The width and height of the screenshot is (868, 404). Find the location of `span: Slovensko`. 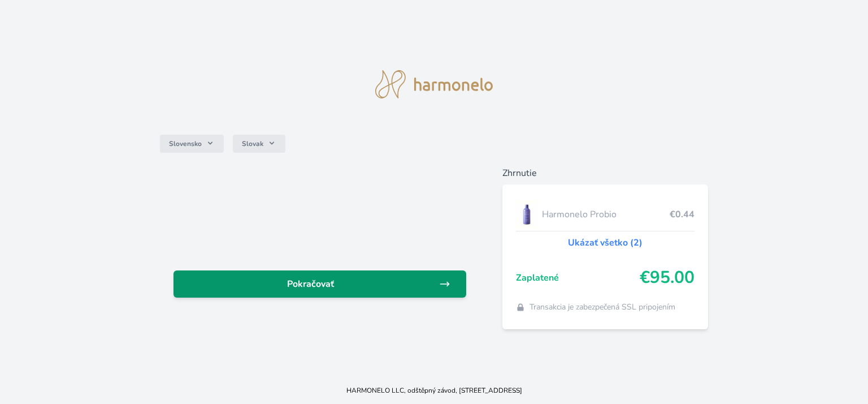

span: Slovensko is located at coordinates (186, 144).